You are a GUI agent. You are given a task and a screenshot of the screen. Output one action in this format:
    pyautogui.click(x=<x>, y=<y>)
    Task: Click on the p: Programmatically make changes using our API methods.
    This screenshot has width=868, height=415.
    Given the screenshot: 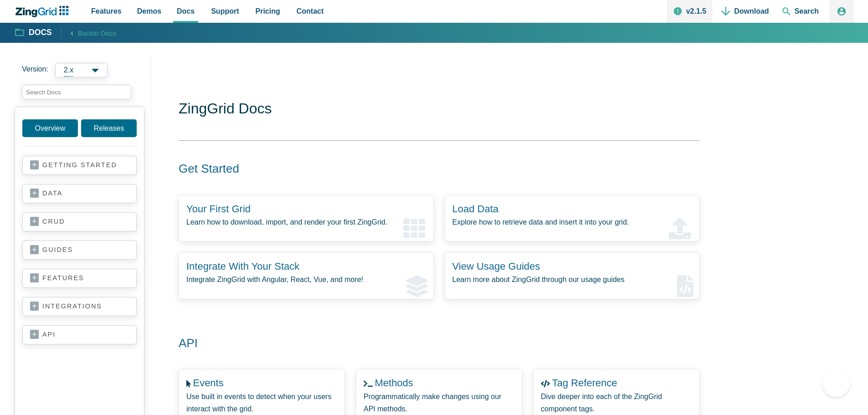 What is the action you would take?
    pyautogui.click(x=439, y=403)
    